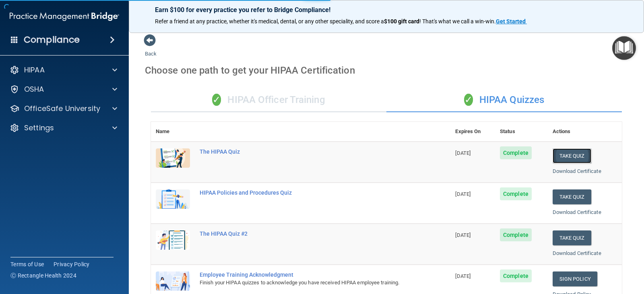  What do you see at coordinates (521, 132) in the screenshot?
I see `th: Status` at bounding box center [521, 132].